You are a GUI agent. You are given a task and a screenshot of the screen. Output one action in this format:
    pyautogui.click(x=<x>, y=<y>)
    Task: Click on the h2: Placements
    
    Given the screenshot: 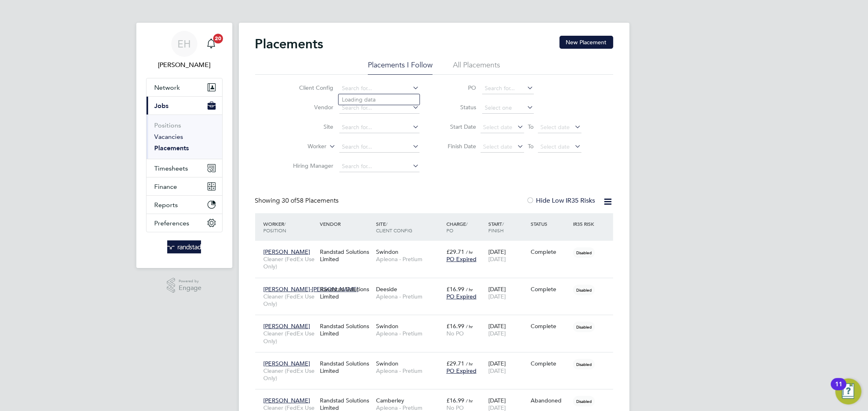 What is the action you would take?
    pyautogui.click(x=289, y=44)
    